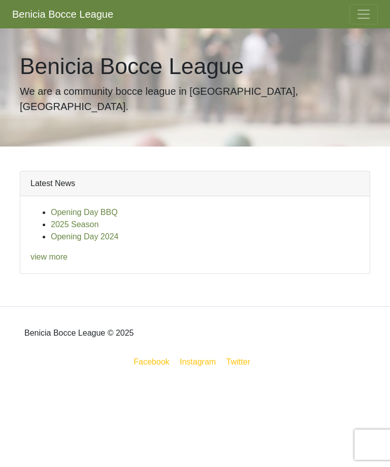 The image size is (390, 467). What do you see at coordinates (62, 14) in the screenshot?
I see `a: Benicia Bocce League` at bounding box center [62, 14].